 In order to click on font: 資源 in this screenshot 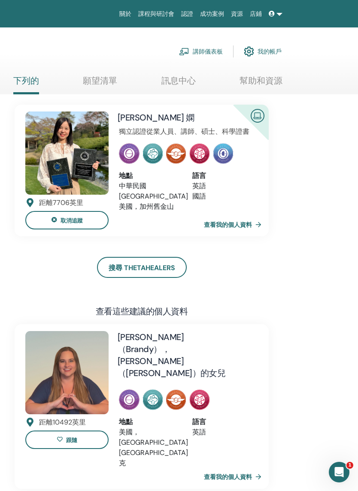, I will do `click(237, 14)`.